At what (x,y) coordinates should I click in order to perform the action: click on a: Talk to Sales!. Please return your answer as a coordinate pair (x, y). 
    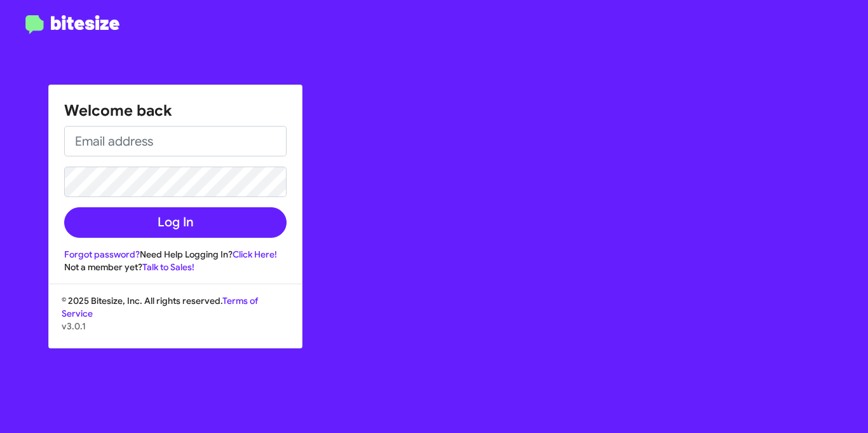
    Looking at the image, I should click on (169, 267).